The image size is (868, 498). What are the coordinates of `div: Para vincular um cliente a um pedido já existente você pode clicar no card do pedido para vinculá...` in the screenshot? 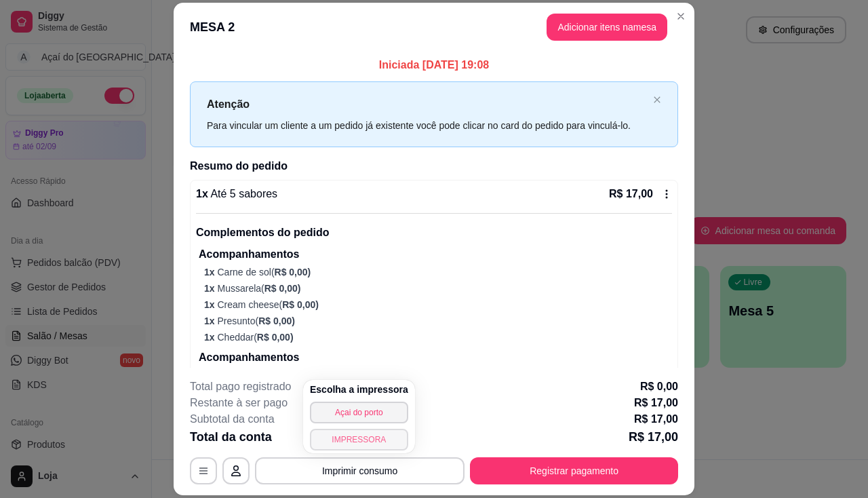 It's located at (427, 126).